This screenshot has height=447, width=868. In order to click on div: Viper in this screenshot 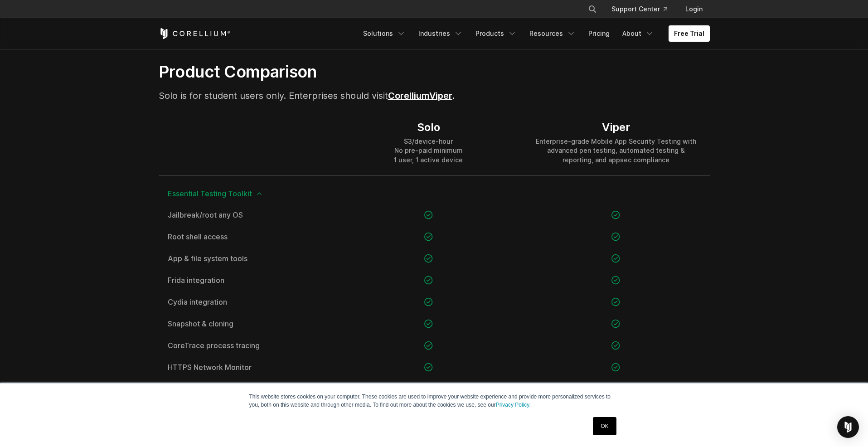, I will do `click(616, 127)`.